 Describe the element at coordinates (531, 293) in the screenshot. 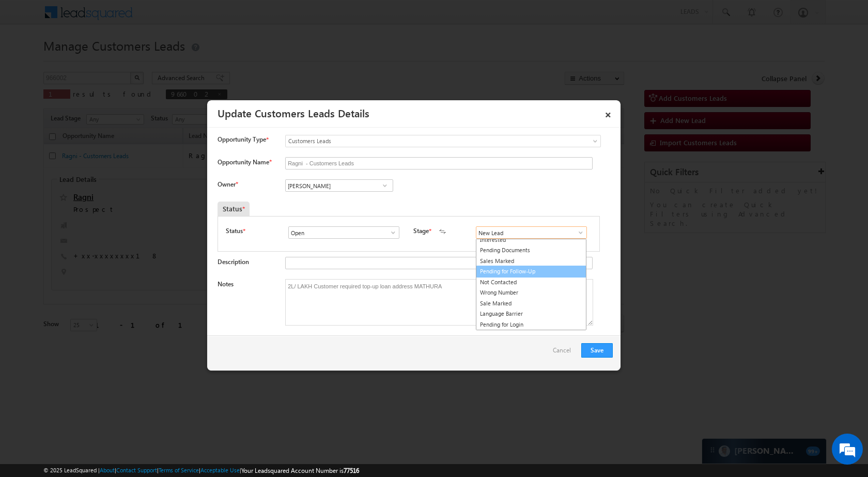

I see `a: Wrong Number` at that location.